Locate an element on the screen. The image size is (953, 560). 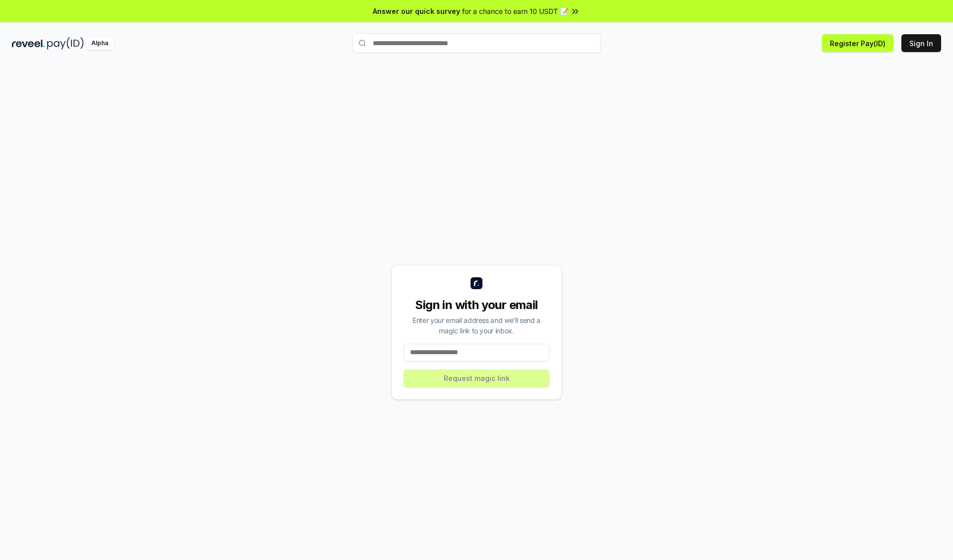
button: Register Pay(ID) is located at coordinates (858, 43).